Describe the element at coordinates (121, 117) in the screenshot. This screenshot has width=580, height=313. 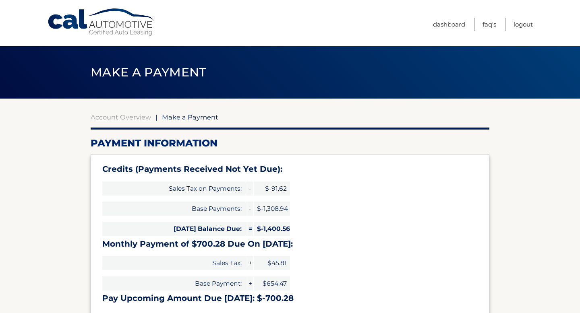
I see `a: Account Overview` at that location.